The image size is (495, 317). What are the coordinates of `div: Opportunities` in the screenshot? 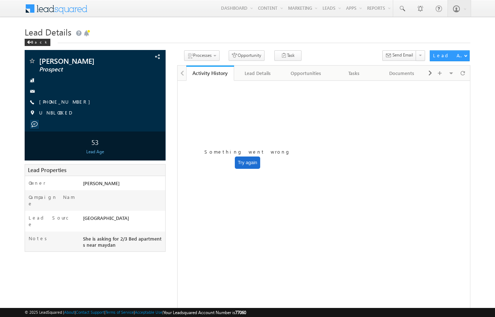 It's located at (306, 73).